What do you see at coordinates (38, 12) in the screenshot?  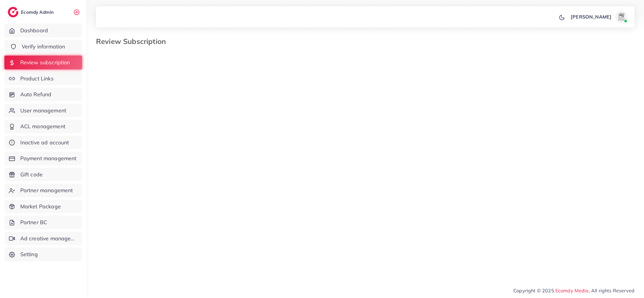 I see `h2: Ecomdy Admin` at bounding box center [38, 12].